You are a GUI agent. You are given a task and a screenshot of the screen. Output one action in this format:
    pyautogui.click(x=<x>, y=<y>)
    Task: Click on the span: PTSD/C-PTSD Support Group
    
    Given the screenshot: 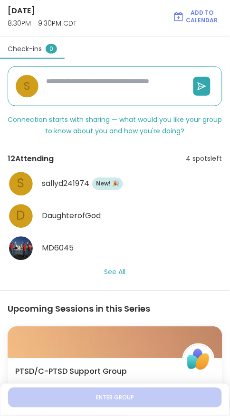 What is the action you would take?
    pyautogui.click(x=71, y=372)
    